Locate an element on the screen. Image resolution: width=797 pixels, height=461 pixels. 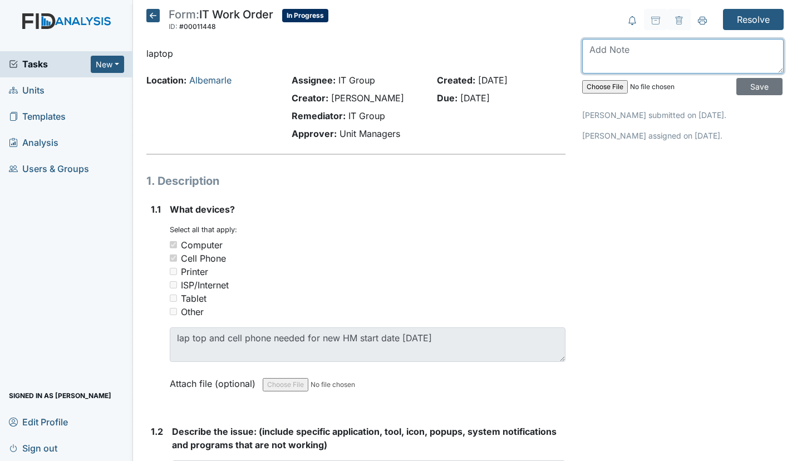
a: Albemarle is located at coordinates (210, 80).